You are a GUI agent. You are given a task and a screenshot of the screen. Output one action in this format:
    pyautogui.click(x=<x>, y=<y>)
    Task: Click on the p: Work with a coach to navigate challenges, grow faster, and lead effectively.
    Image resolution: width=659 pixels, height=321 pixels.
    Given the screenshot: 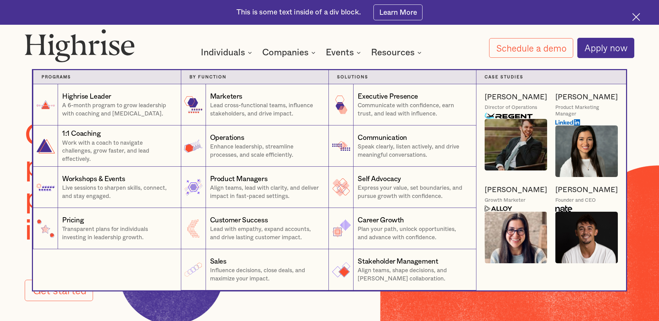 What is the action you would take?
    pyautogui.click(x=117, y=151)
    